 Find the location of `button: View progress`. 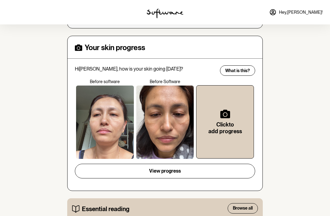

button: View progress is located at coordinates (165, 171).